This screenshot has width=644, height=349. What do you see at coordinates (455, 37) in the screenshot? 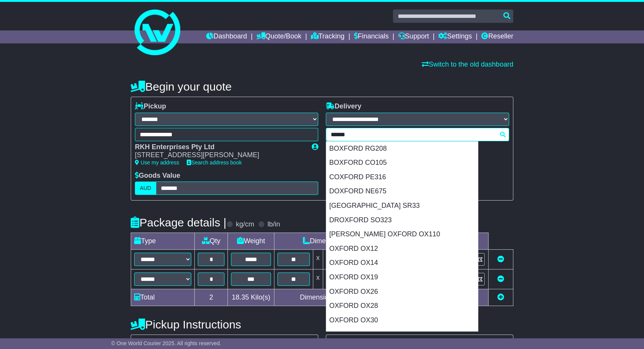
I see `a: Settings` at bounding box center [455, 37].